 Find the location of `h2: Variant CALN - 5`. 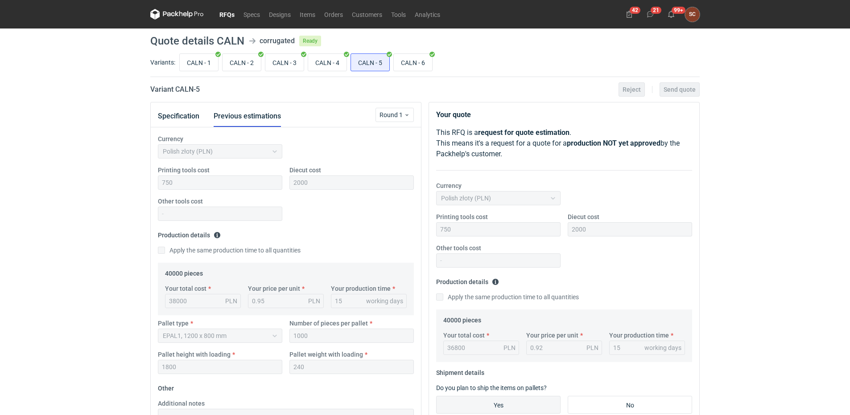

h2: Variant CALN - 5 is located at coordinates (175, 90).